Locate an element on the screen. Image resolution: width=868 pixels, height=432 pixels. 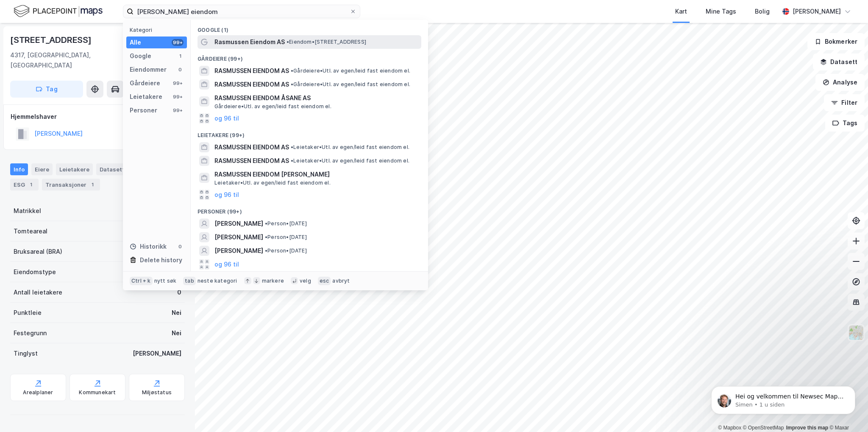
div: Bruksareal (BRA) is located at coordinates (37, 251).